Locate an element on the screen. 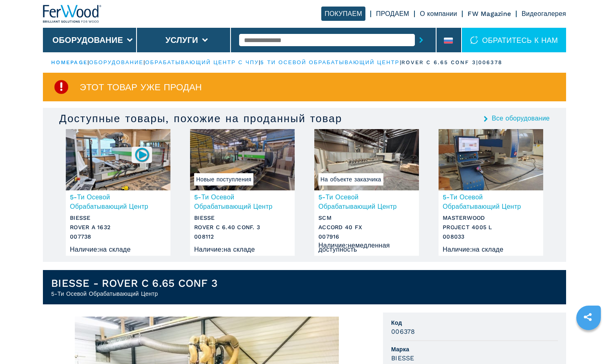 This screenshot has height=364, width=609. a: ПРОДАЕМ is located at coordinates (393, 13).